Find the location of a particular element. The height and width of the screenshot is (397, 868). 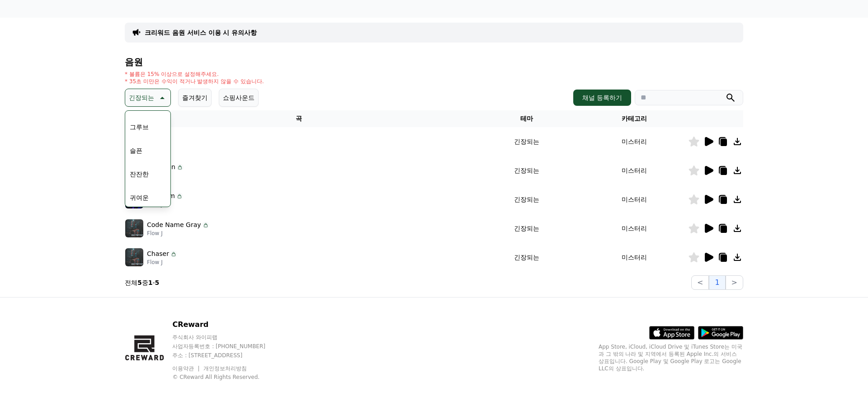

p: 전체 중 - is located at coordinates (142, 282).